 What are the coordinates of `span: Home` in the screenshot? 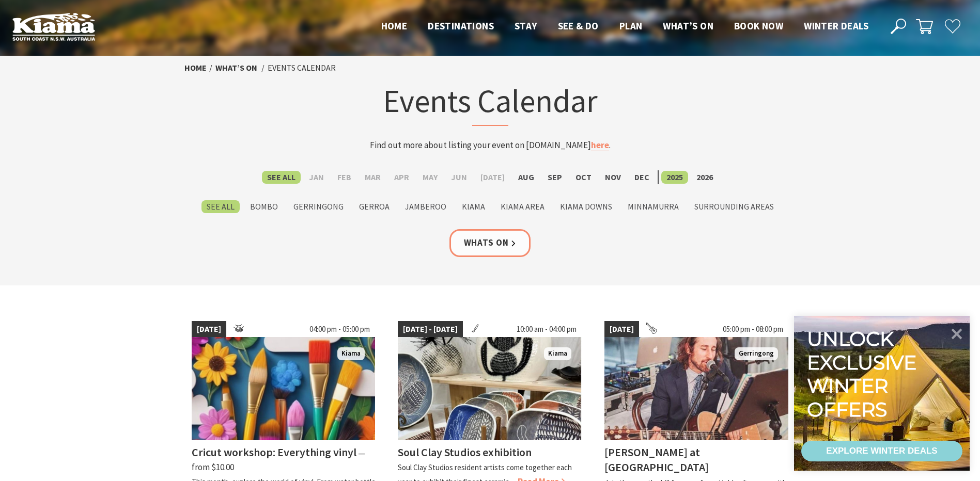 It's located at (394, 26).